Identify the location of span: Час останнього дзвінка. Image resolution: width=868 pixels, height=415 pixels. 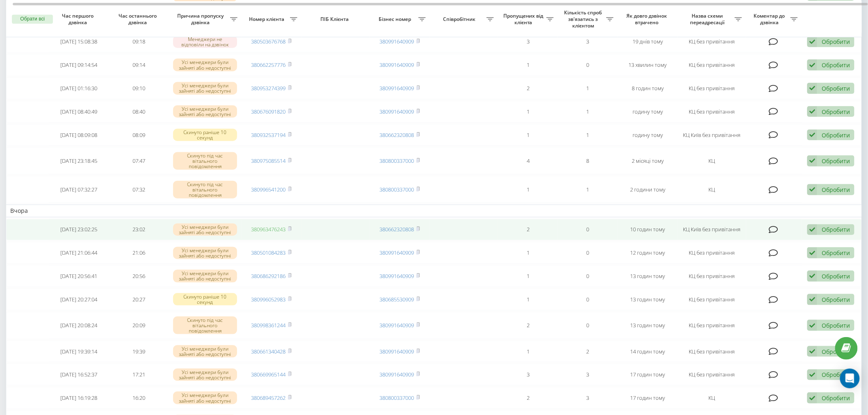
(138, 19).